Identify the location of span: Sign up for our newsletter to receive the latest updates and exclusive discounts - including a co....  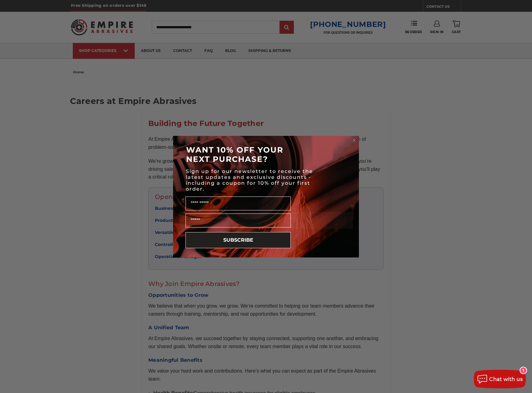
(249, 180).